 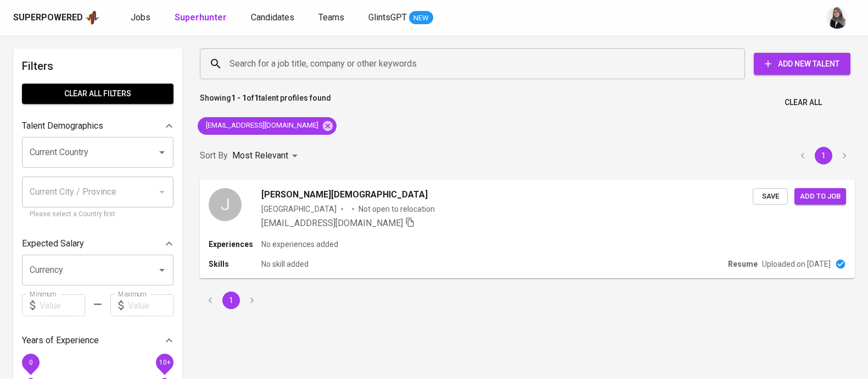 I want to click on img: sinta.windasari@glints.com, so click(x=837, y=17).